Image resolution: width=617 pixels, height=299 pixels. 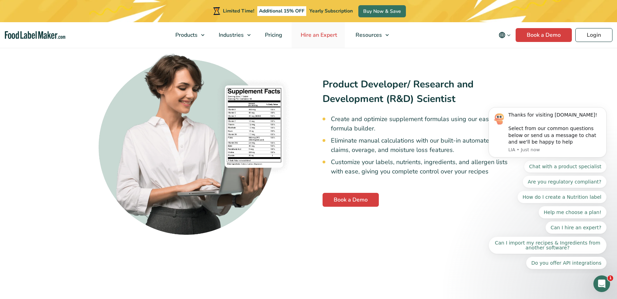 I want to click on a: Hire an Expert, so click(x=318, y=35).